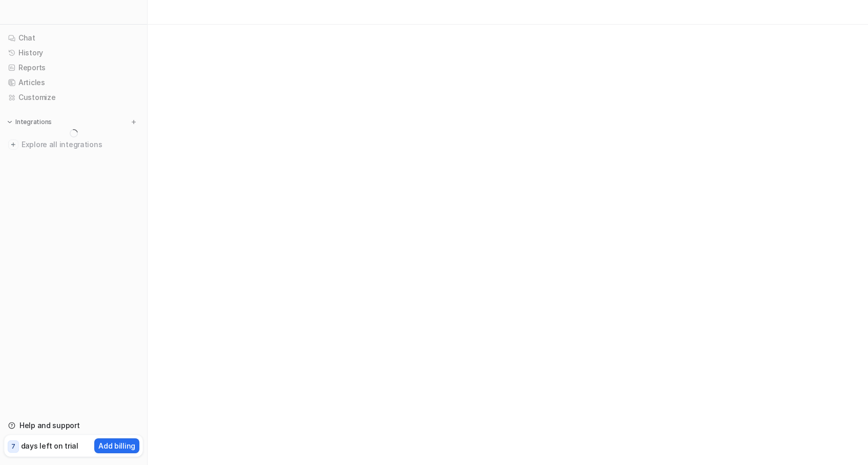  What do you see at coordinates (29, 122) in the screenshot?
I see `button: Integrations` at bounding box center [29, 122].